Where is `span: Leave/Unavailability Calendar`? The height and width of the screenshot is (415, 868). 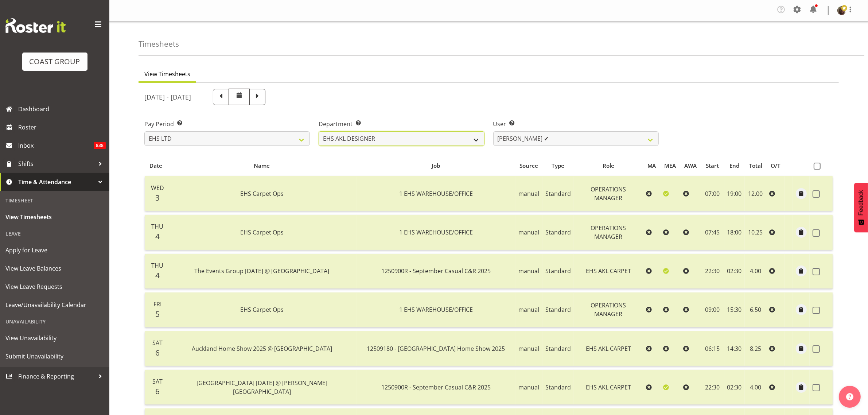
span: Leave/Unavailability Calendar is located at coordinates (55, 305).